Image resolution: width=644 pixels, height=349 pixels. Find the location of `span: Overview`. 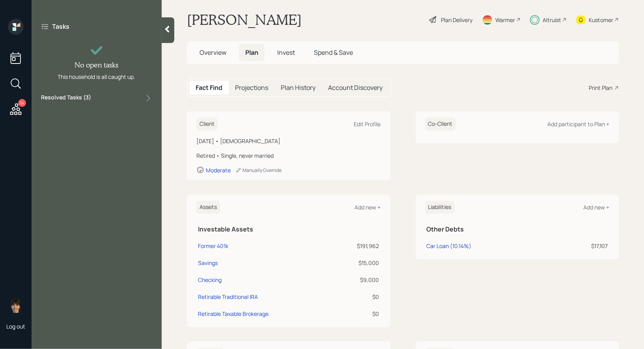

span: Overview is located at coordinates (213, 53).